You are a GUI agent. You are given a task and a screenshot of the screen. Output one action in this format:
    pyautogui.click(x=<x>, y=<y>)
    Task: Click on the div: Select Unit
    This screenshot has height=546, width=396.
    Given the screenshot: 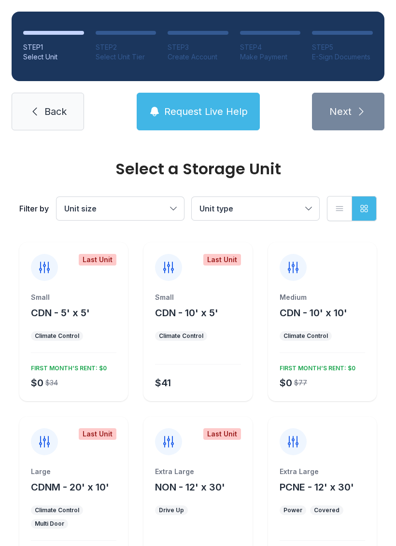 What is the action you would take?
    pyautogui.click(x=54, y=57)
    